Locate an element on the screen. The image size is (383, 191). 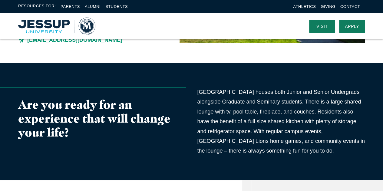
span: Resources For: is located at coordinates (37, 6).